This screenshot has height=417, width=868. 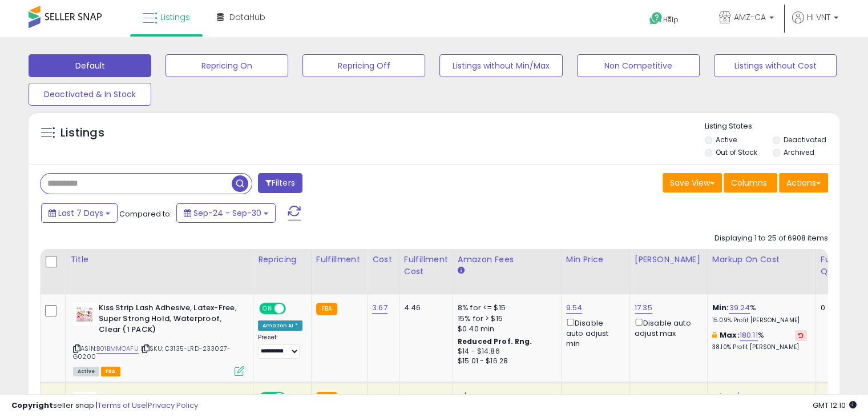 What do you see at coordinates (426, 265) in the screenshot?
I see `div: Fulfillment Cost` at bounding box center [426, 265].